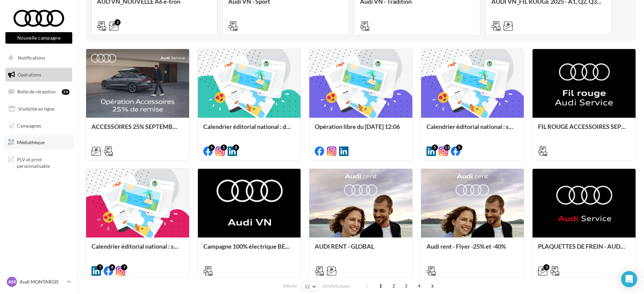 The width and height of the screenshot is (644, 294). Describe the element at coordinates (39, 162) in the screenshot. I see `a: PLV et print personnalisable` at that location.